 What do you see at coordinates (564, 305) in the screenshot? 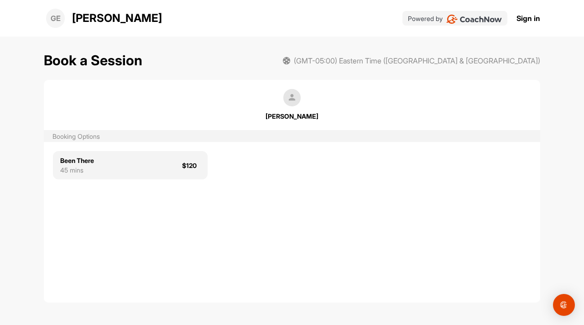
I see `div: Open Intercom Messenger` at bounding box center [564, 305].